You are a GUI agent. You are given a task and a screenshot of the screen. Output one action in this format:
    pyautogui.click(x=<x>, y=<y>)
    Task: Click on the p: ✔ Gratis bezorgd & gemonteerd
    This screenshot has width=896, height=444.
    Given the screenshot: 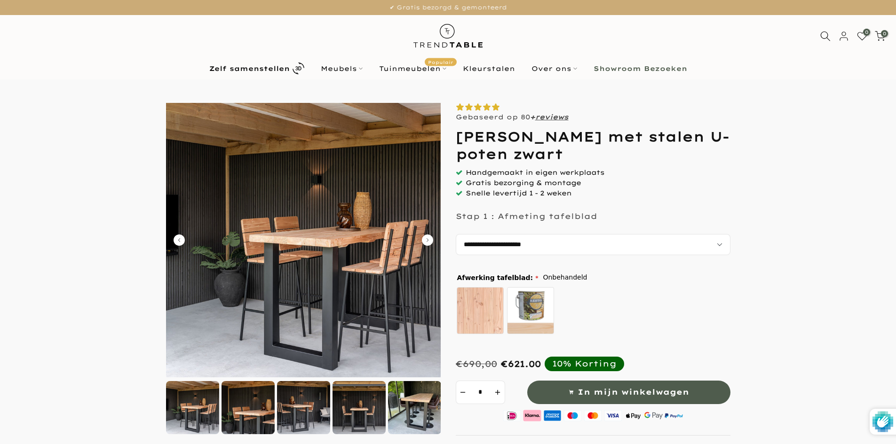 What is the action you would take?
    pyautogui.click(x=448, y=8)
    